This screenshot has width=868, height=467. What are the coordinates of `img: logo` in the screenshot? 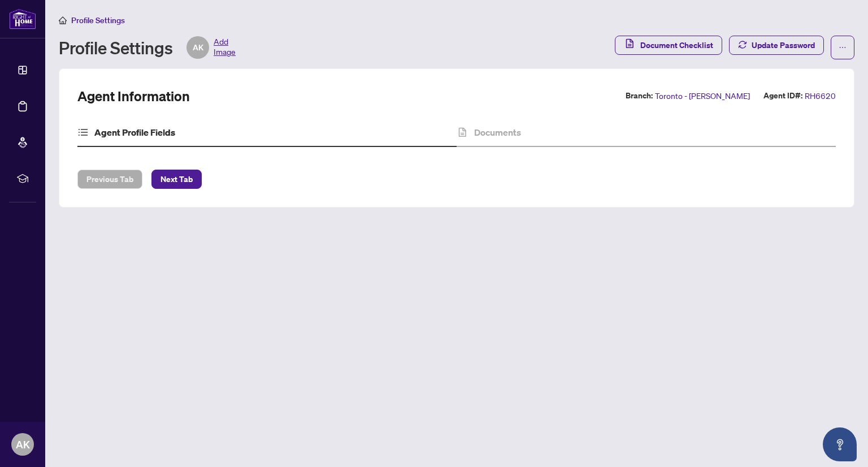 It's located at (22, 18).